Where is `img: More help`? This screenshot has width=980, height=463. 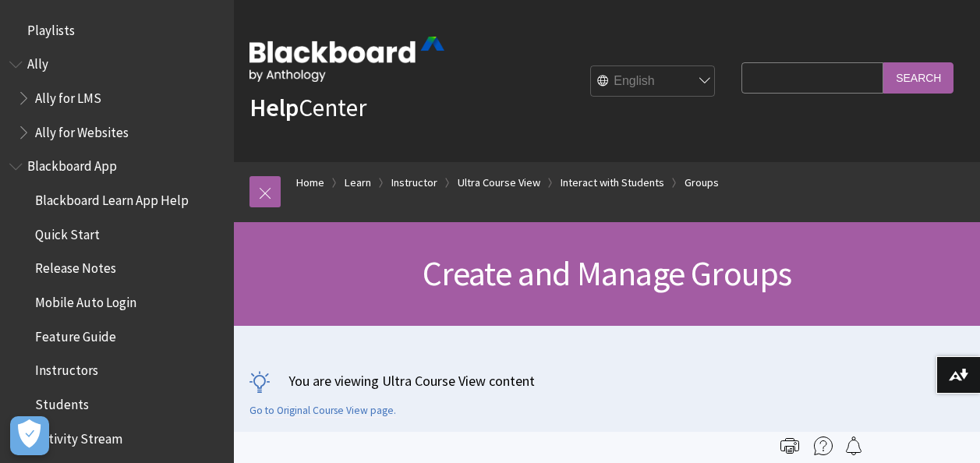 img: More help is located at coordinates (824, 446).